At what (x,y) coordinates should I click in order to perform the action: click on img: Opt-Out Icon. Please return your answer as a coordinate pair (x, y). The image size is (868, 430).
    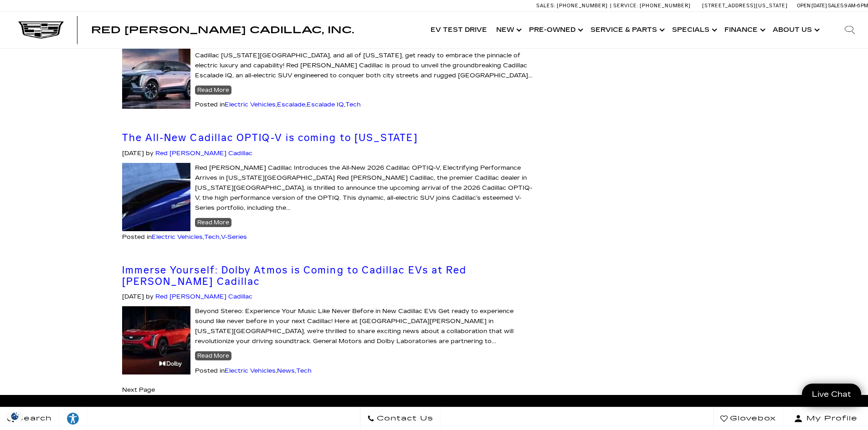
    Looking at the image, I should click on (15, 417).